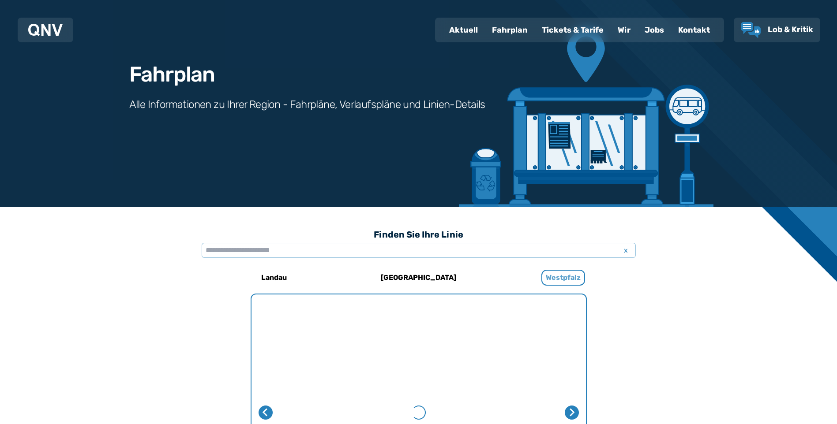 The height and width of the screenshot is (424, 837). What do you see at coordinates (419, 235) in the screenshot?
I see `h3: Finden Sie Ihre Linie` at bounding box center [419, 235].